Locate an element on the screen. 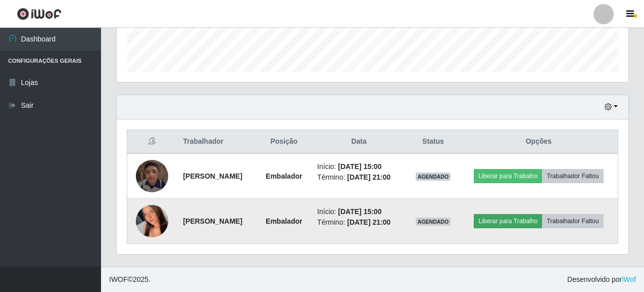 Image resolution: width=644 pixels, height=292 pixels. a: iWof is located at coordinates (629, 279).